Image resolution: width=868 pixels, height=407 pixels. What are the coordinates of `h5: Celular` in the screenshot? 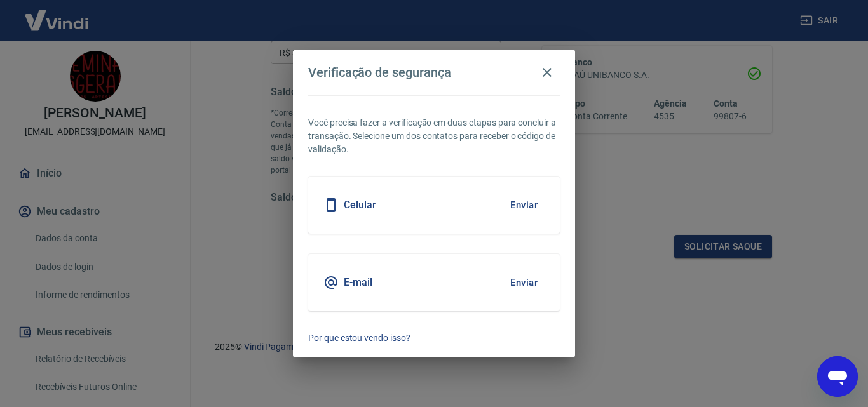 It's located at (359, 205).